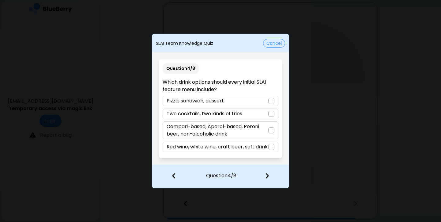 The image size is (441, 222). Describe the element at coordinates (217, 147) in the screenshot. I see `p: Red wine, white wine, craft beer, soft drink` at that location.